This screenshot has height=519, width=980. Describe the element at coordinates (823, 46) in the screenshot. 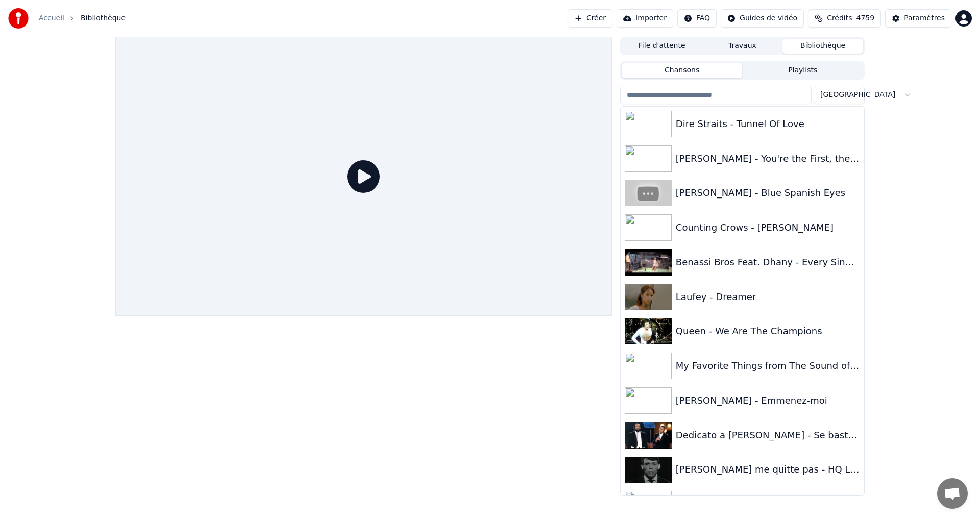

I see `button: Bibliothèque` at that location.